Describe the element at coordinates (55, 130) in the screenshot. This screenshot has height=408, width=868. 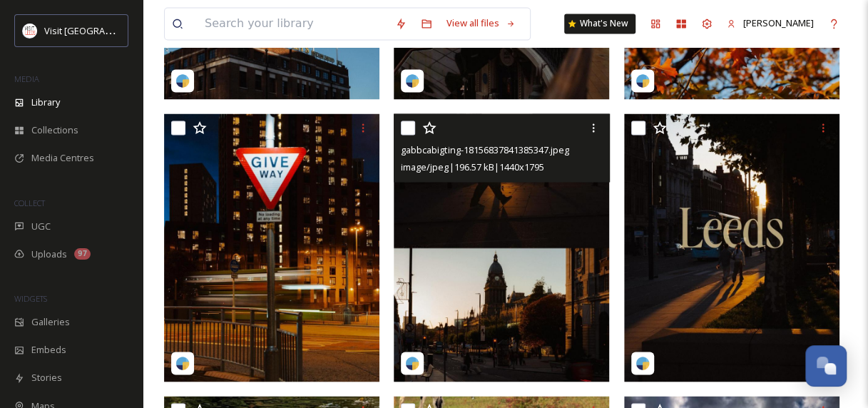
I see `span: Collections` at that location.